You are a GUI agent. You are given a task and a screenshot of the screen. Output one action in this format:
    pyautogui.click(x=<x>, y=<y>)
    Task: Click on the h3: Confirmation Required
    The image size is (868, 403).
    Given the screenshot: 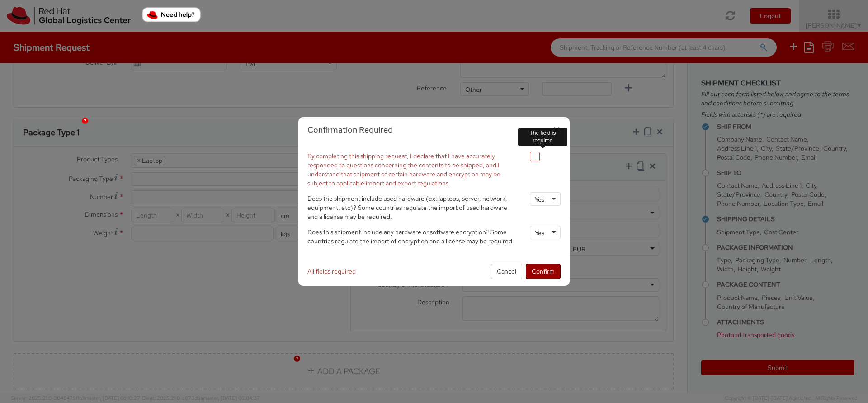 What is the action you would take?
    pyautogui.click(x=434, y=130)
    